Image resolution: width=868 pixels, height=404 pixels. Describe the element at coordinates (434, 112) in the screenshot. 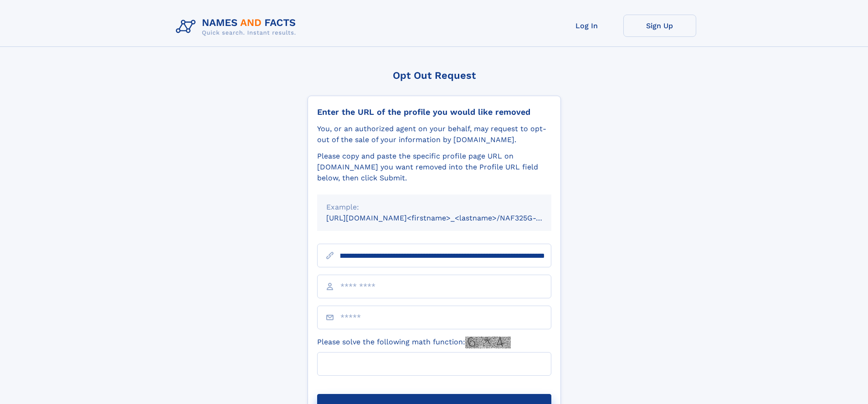

I see `div: Enter the URL of the profile you would like removed` at that location.